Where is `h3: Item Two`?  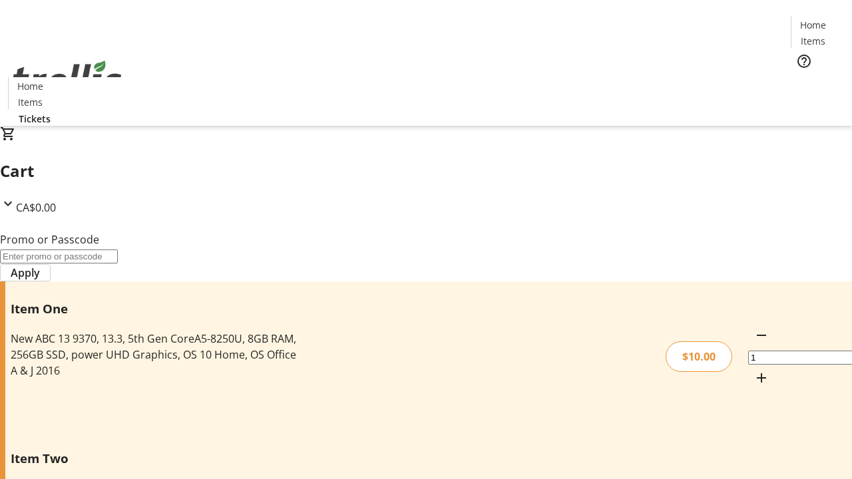
h3: Item Two is located at coordinates (156, 459).